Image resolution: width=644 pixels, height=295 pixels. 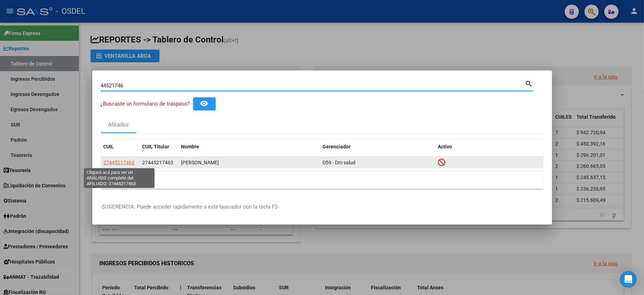 What do you see at coordinates (118, 125) in the screenshot?
I see `div: Afiliados` at bounding box center [118, 125].